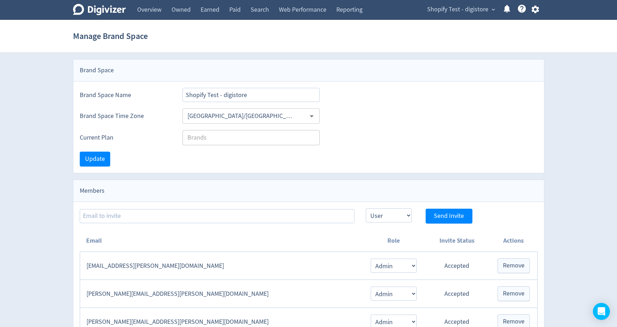 Image resolution: width=617 pixels, height=327 pixels. What do you see at coordinates (493, 10) in the screenshot?
I see `span: expand_more` at bounding box center [493, 10].